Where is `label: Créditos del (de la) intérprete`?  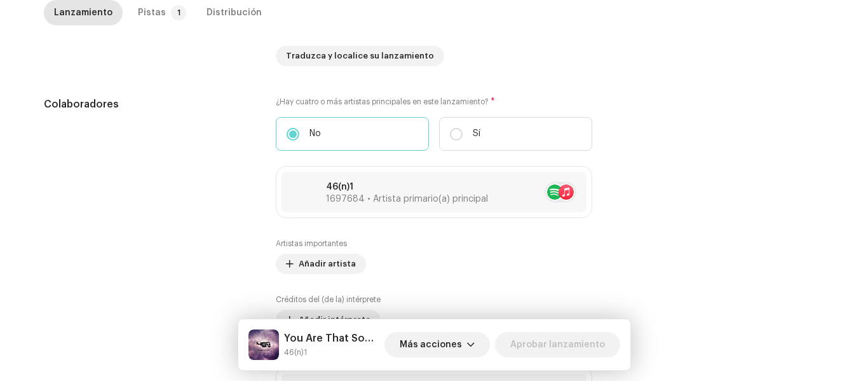 label: Créditos del (de la) intérprete is located at coordinates (328, 299).